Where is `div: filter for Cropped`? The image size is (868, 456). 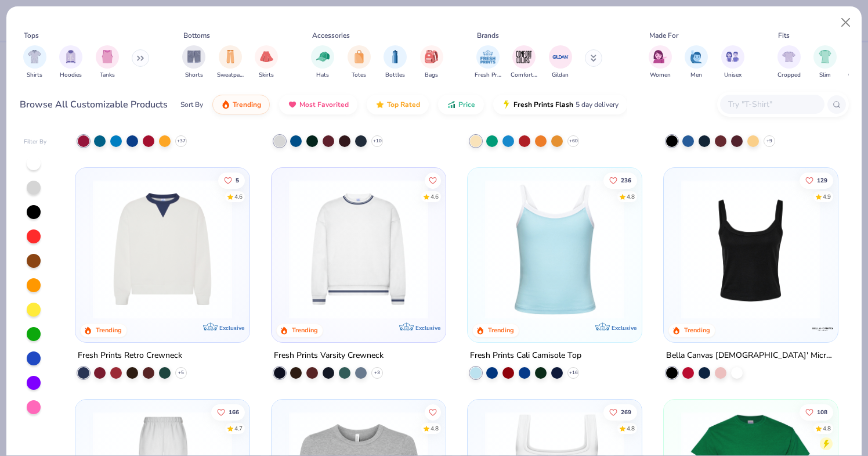
div: filter for Cropped is located at coordinates (789, 62).